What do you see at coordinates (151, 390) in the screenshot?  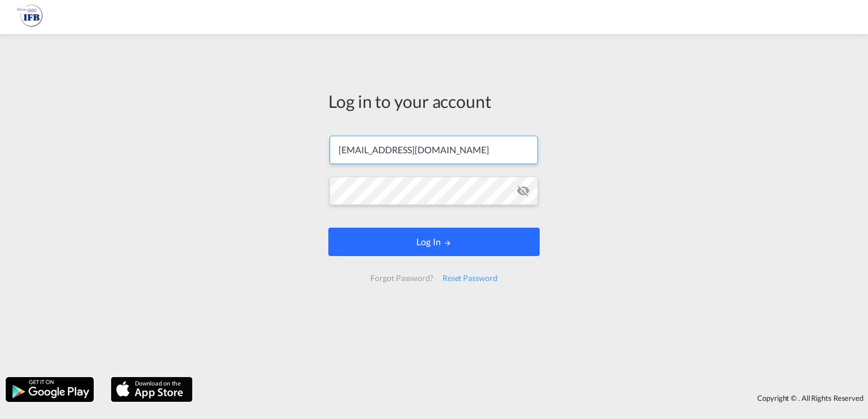 I see `img: apple.png` at bounding box center [151, 390].